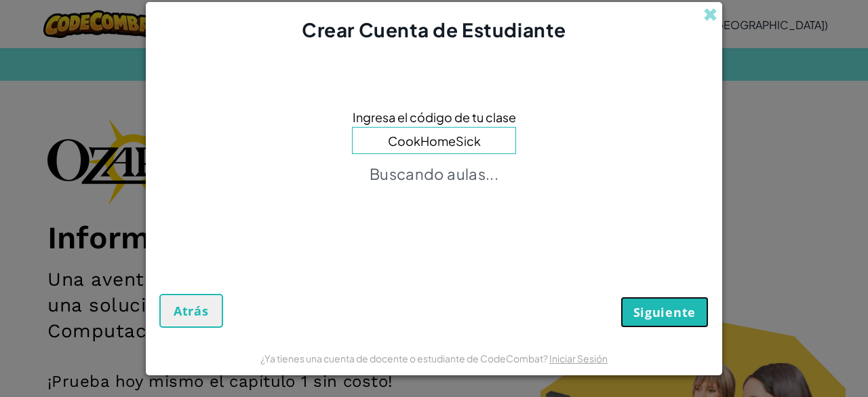 Image resolution: width=868 pixels, height=397 pixels. Describe the element at coordinates (434, 29) in the screenshot. I see `span: Crear Cuenta de Estudiante` at that location.